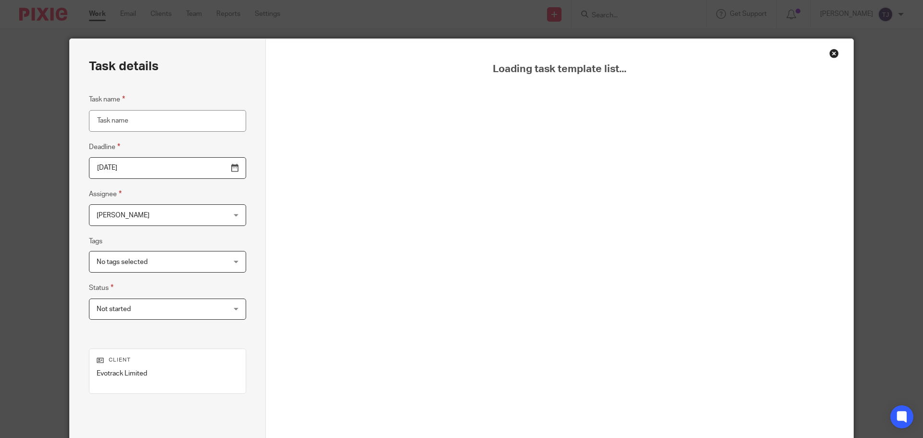 The image size is (923, 438). I want to click on div: Close this dialog window, so click(834, 53).